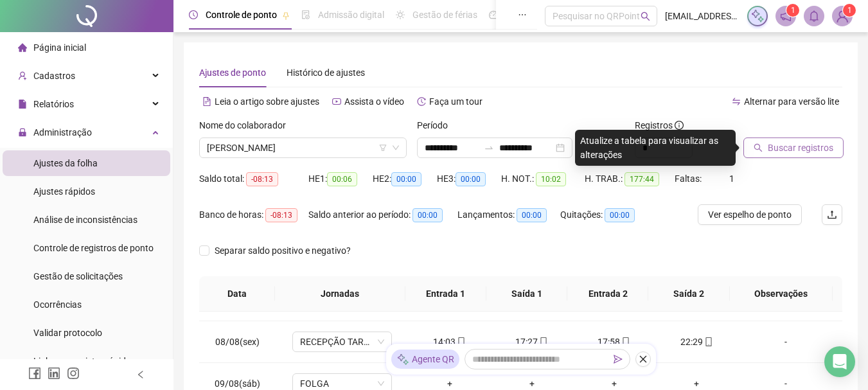 This screenshot has width=868, height=390. Describe the element at coordinates (93, 248) in the screenshot. I see `span: Controle de registros de ponto` at that location.